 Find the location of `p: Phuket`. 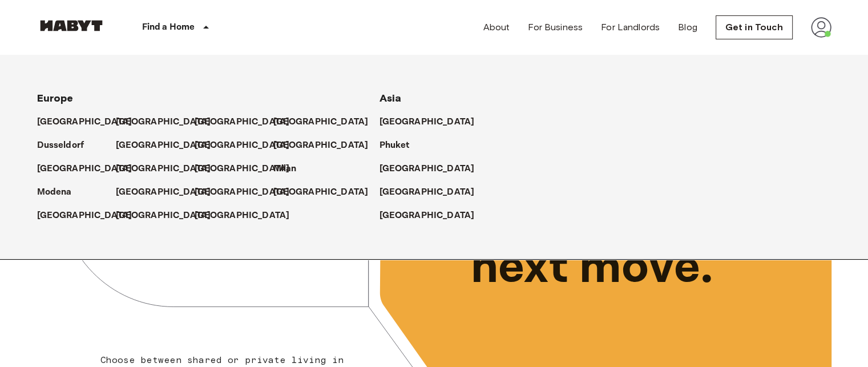

p: Phuket is located at coordinates (395, 145).